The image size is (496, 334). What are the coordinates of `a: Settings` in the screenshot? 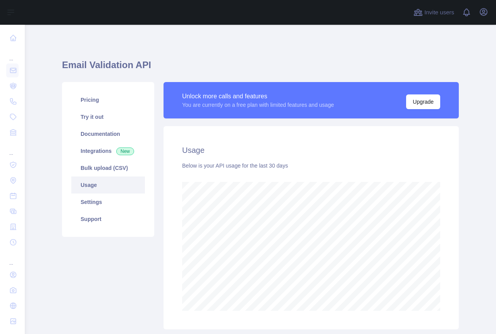 It's located at (108, 202).